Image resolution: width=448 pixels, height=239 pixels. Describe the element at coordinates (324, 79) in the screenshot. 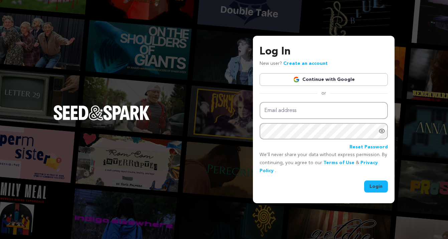

I see `a: Continue with Google` at that location.